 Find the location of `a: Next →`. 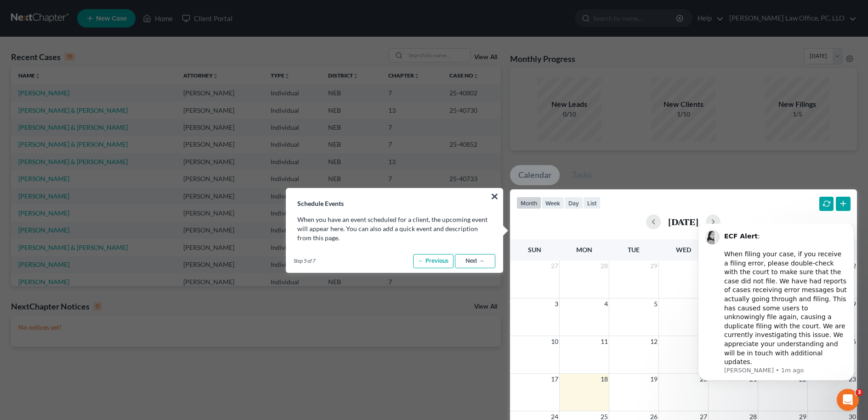

a: Next → is located at coordinates (475, 261).